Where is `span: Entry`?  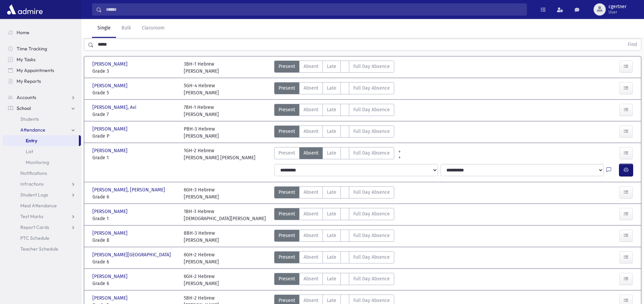 span: Entry is located at coordinates (32, 140).